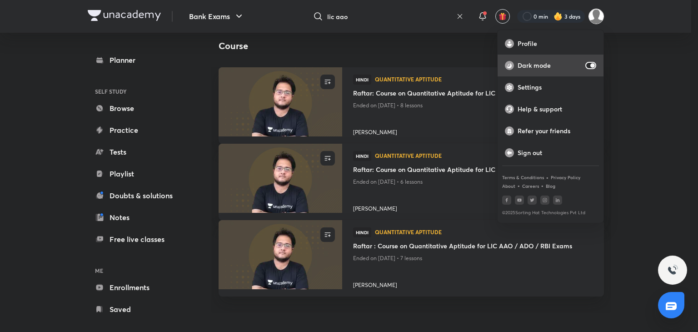  What do you see at coordinates (557, 44) in the screenshot?
I see `p: Profile` at bounding box center [557, 44].